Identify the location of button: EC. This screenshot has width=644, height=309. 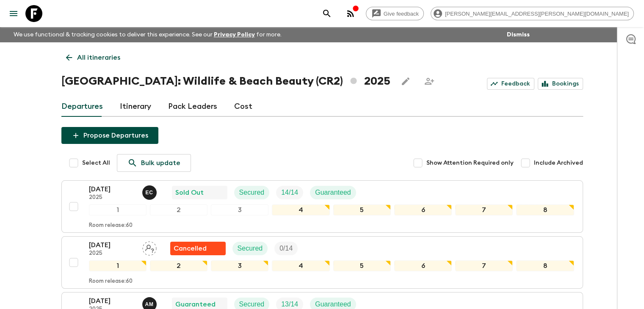
(150, 193).